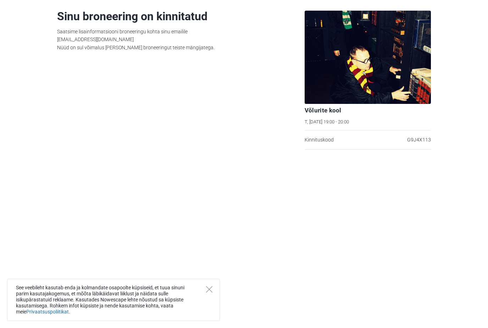 The image size is (488, 328). Describe the element at coordinates (114, 300) in the screenshot. I see `div: See veebileht kasutab enda ja kolmandate osapoolte küpsiseid, et tuua sinuni parim kasutajakogemu...` at that location.